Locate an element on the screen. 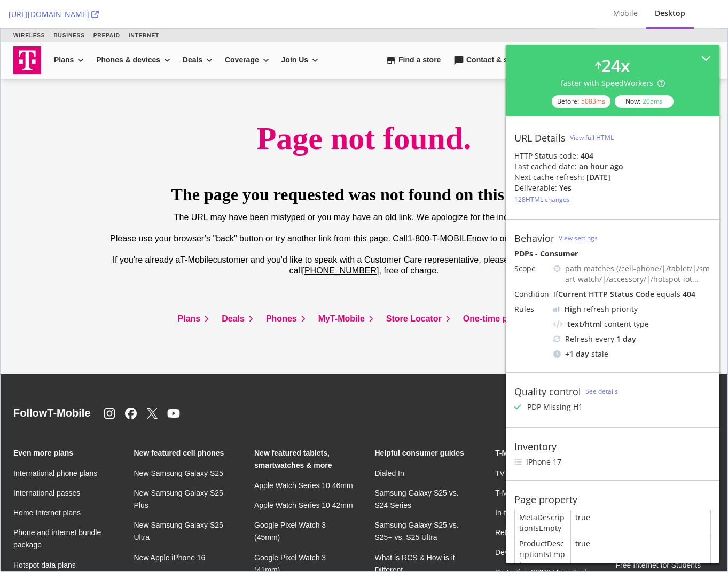 The width and height of the screenshot is (728, 572). span: Search is located at coordinates (619, 31).